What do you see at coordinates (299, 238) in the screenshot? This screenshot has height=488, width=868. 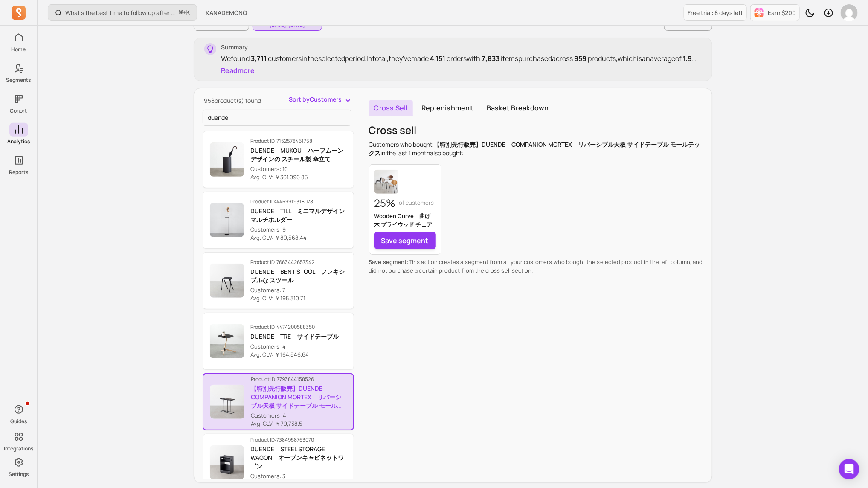 I see `p: Avg. CLV: ￥80,568.44` at bounding box center [299, 238].